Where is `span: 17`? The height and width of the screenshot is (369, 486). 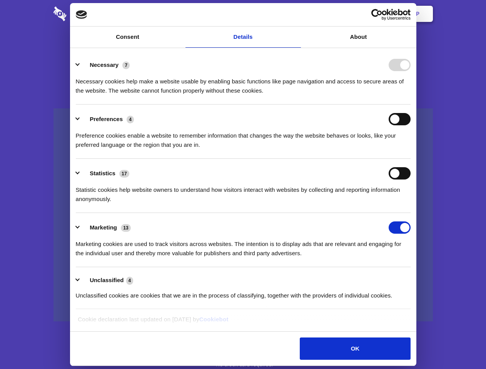
span: 17 is located at coordinates (124, 174).